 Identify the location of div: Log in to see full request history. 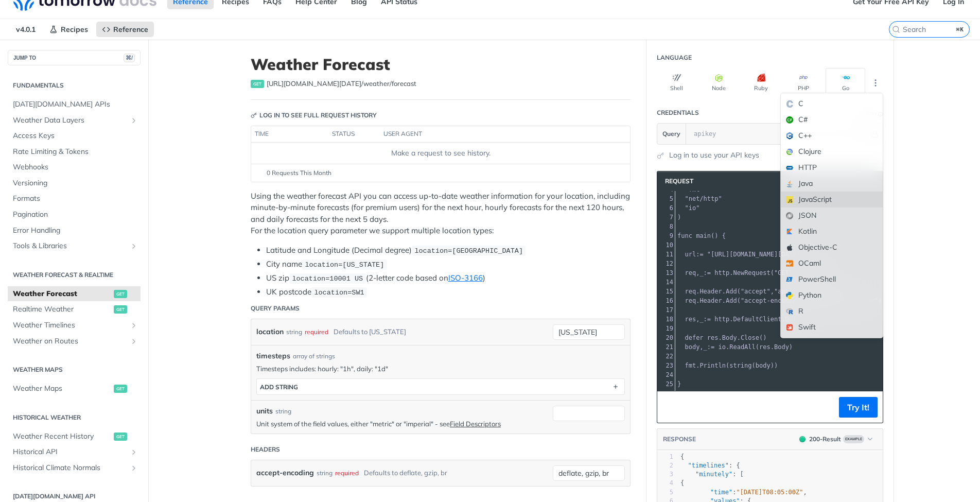
(313, 115).